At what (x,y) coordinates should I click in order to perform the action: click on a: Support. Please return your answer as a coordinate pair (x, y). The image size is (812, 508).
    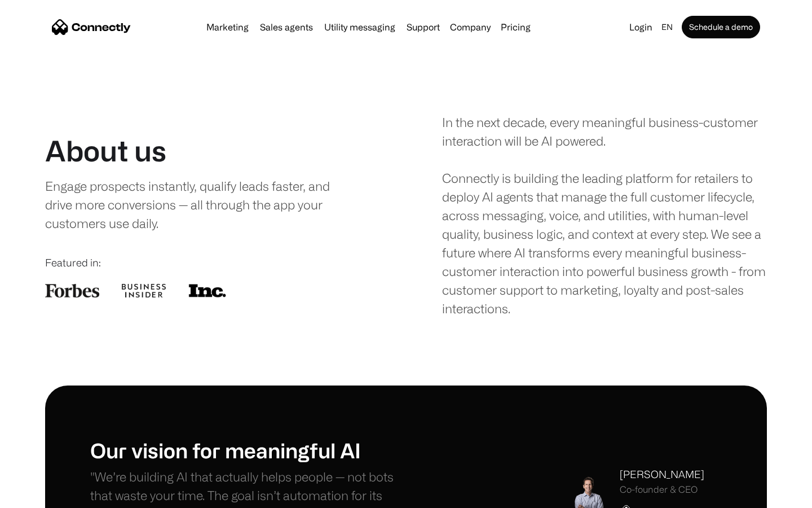
    Looking at the image, I should click on (423, 27).